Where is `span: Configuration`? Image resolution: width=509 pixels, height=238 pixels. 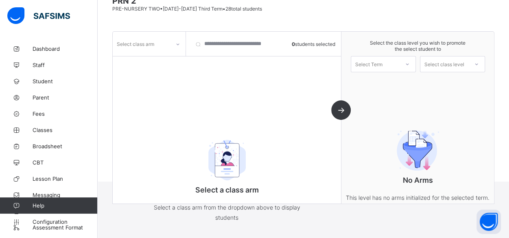
span: Configuration is located at coordinates (65, 222).